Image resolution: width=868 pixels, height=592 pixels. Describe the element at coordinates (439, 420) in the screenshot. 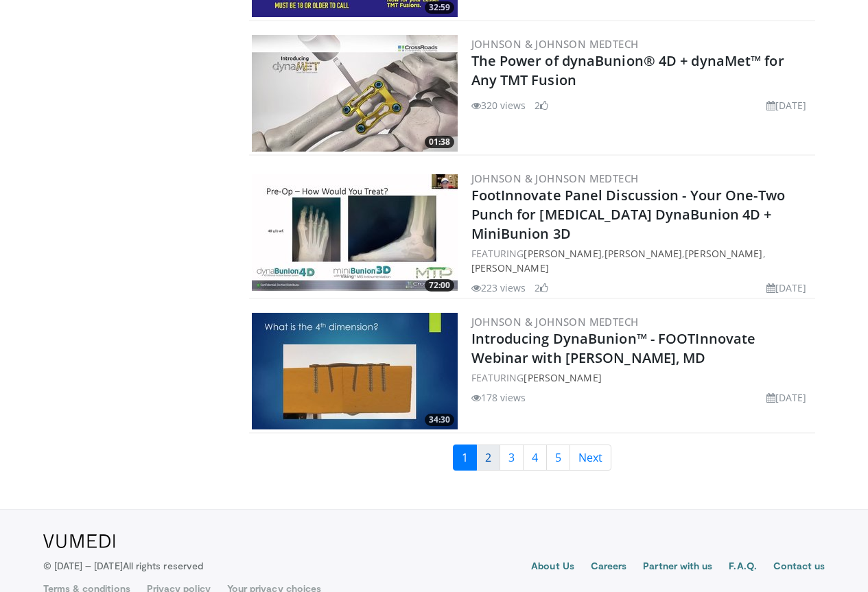

I see `span: 34:30` at that location.